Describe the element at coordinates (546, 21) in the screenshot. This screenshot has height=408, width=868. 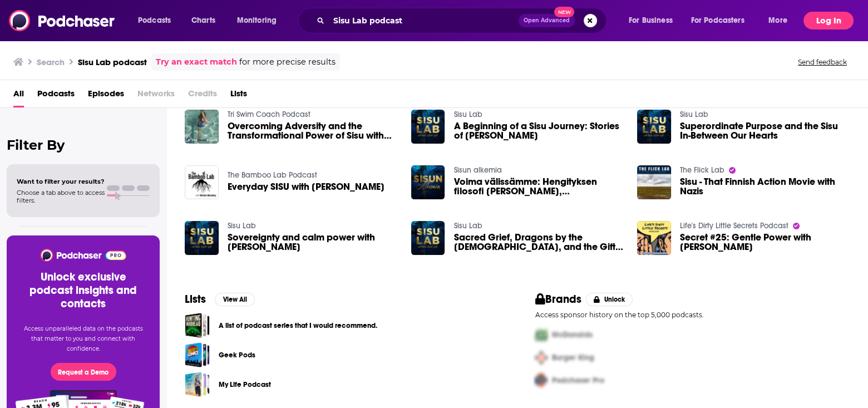
I see `span: Open Advanced` at that location.